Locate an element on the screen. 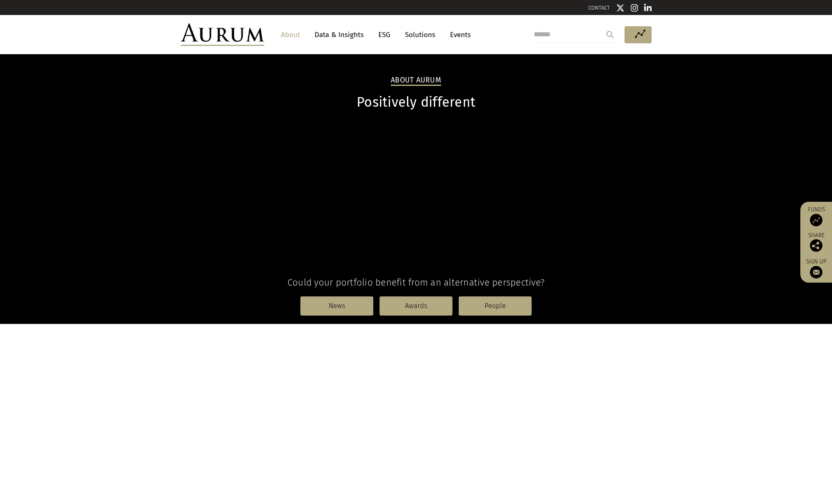 The width and height of the screenshot is (832, 484). a: About is located at coordinates (290, 35).